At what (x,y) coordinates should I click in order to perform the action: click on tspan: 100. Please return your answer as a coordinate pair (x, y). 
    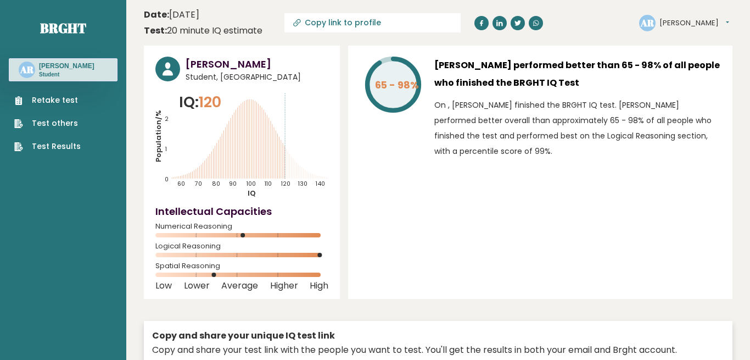
    Looking at the image, I should click on (251, 183).